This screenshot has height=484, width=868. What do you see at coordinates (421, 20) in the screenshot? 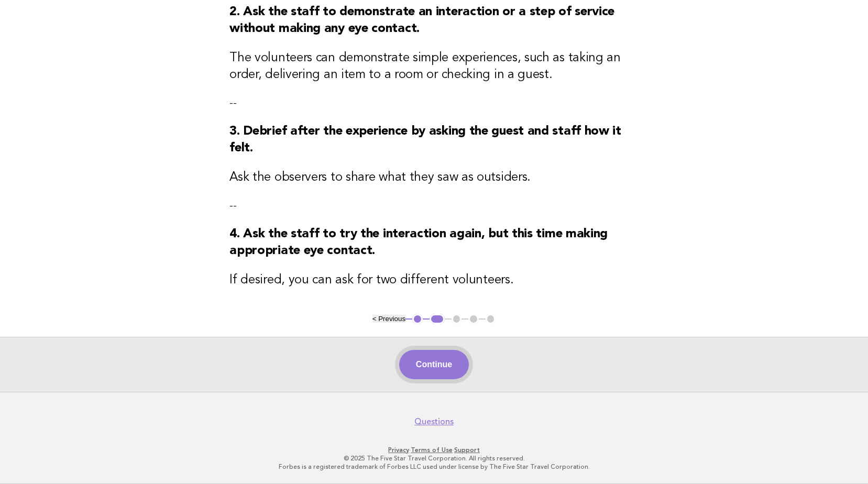
I see `strong: 2. Ask the staff to demonstrate an interaction or a step of service without making any eye contact.` at bounding box center [421, 20].